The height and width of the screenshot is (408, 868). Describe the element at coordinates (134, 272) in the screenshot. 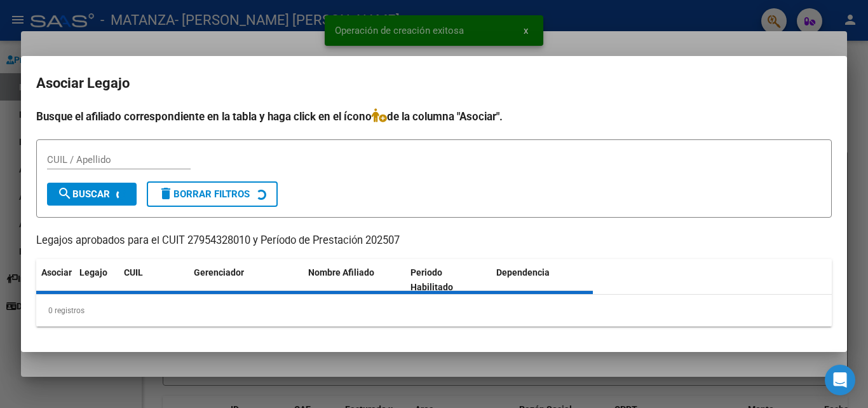

I see `span: CUIL` at that location.